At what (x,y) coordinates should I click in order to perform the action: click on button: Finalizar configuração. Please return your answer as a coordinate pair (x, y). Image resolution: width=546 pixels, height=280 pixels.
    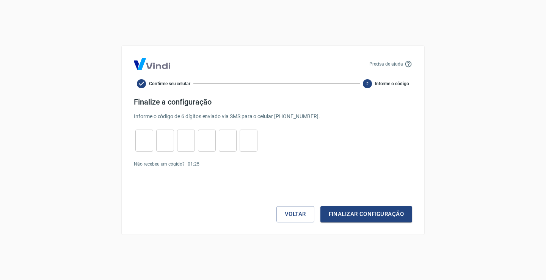
    Looking at the image, I should click on (366, 214).